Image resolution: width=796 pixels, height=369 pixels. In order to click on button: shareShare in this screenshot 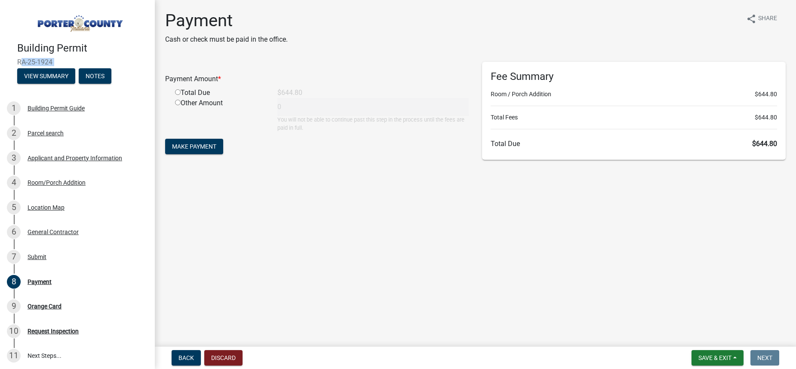, I will do `click(761, 18)`.